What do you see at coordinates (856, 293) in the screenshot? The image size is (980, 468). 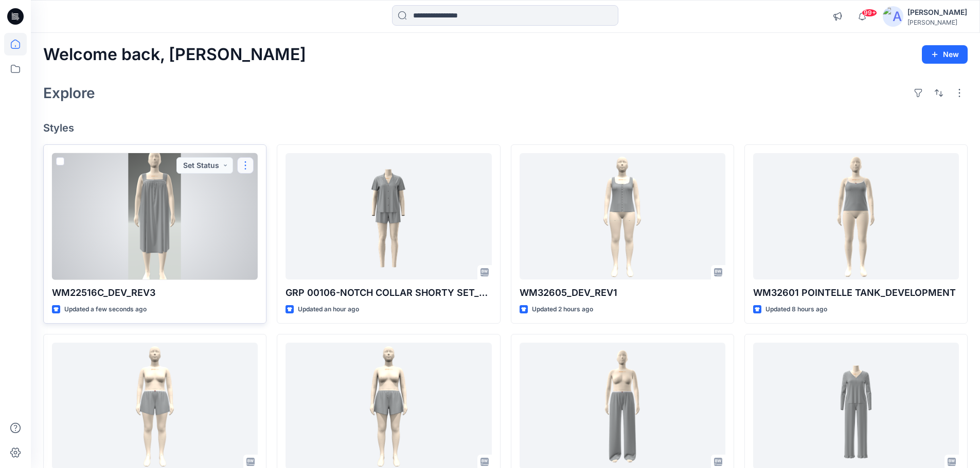 I see `p: WM32601 POINTELLE TANK_DEVELOPMENT` at bounding box center [856, 293].